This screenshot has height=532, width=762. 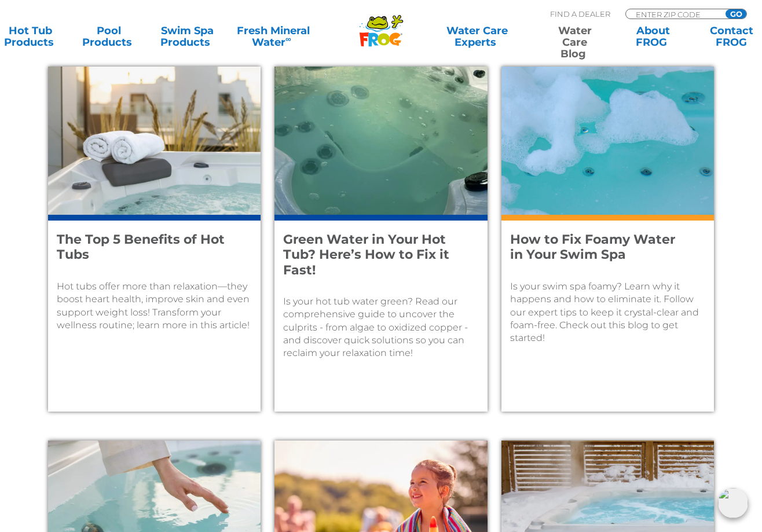 I want to click on p: Hot tubs offer more than relaxation—they boost heart health, improve skin and even support weight..., so click(x=154, y=307).